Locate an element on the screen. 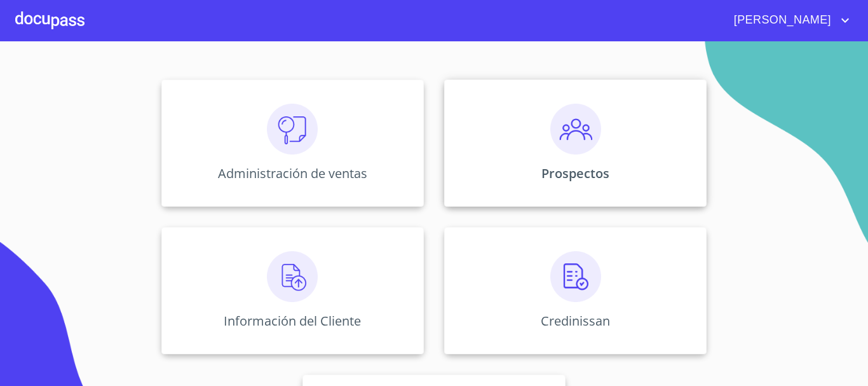  p: Administración de ventas is located at coordinates (292, 173).